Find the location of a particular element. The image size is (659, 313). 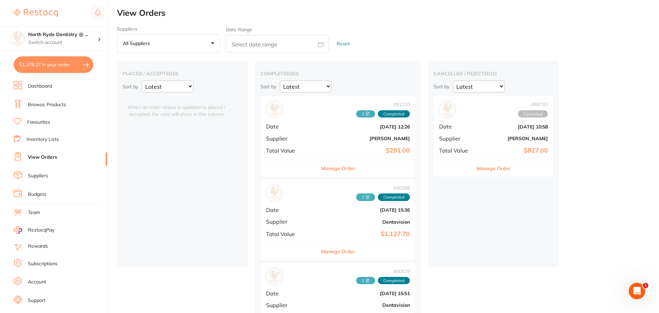

label: Suppliers is located at coordinates (169, 29).